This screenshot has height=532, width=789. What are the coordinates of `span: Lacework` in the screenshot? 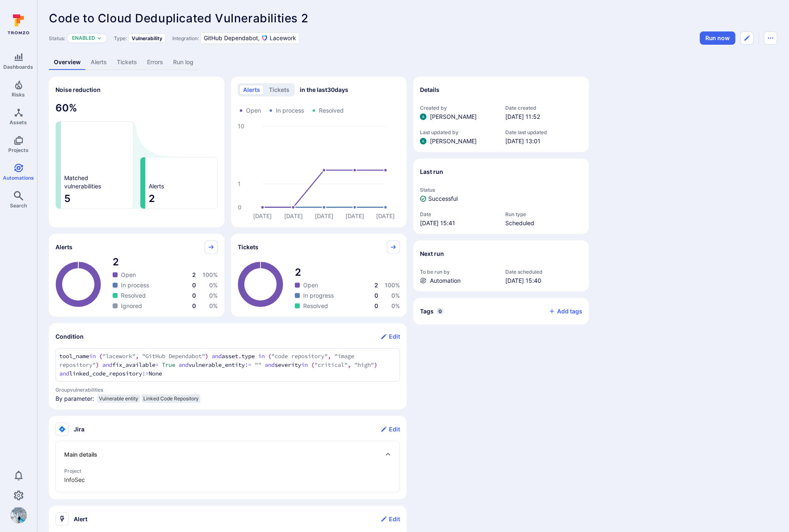 It's located at (283, 38).